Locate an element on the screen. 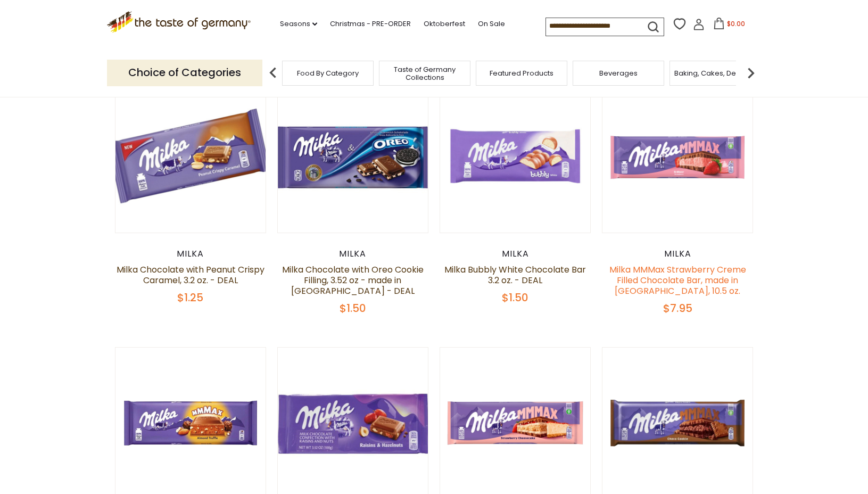 The width and height of the screenshot is (868, 494). span: $7.95 is located at coordinates (678, 308).